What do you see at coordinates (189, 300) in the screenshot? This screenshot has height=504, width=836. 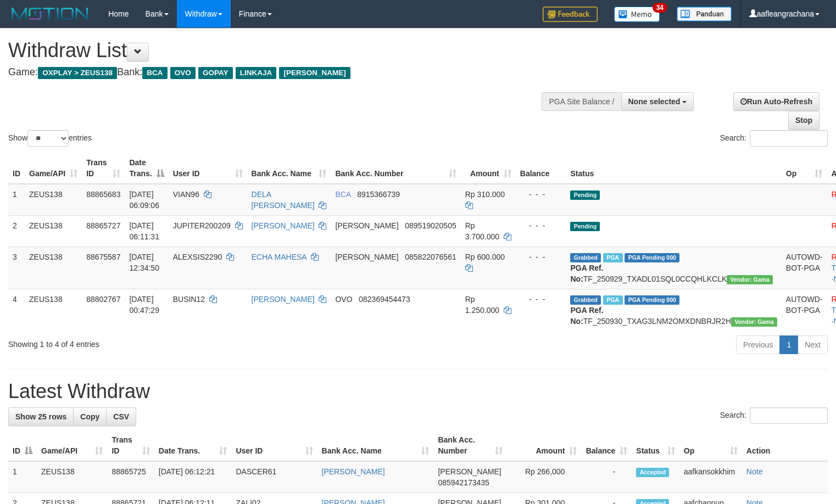 I see `span: BUSIN12` at bounding box center [189, 300].